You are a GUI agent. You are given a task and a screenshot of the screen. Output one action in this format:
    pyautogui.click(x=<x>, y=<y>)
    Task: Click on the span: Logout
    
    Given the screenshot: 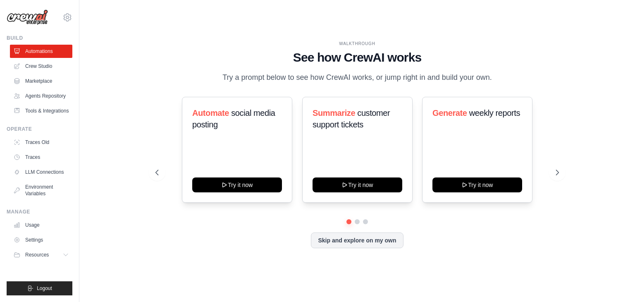 What is the action you would take?
    pyautogui.click(x=44, y=288)
    